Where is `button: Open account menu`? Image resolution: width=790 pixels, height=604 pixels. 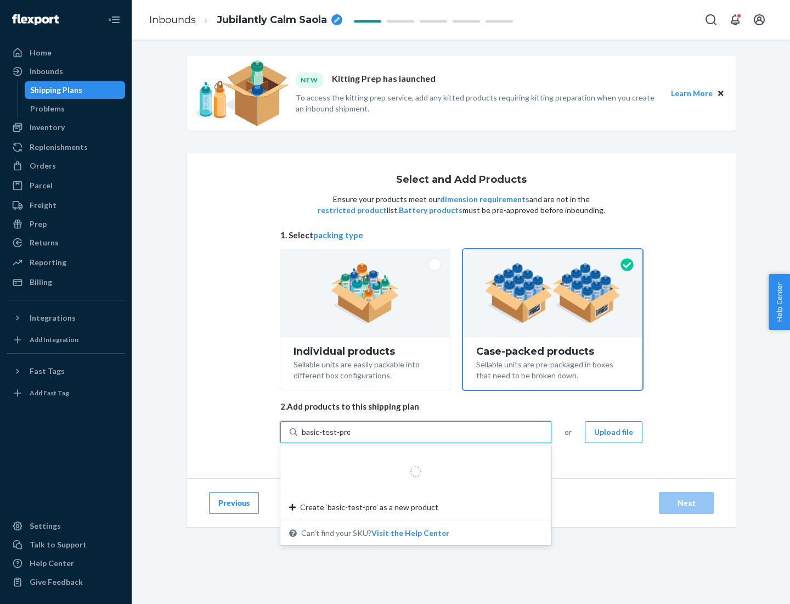
button: Open account menu is located at coordinates (759, 20).